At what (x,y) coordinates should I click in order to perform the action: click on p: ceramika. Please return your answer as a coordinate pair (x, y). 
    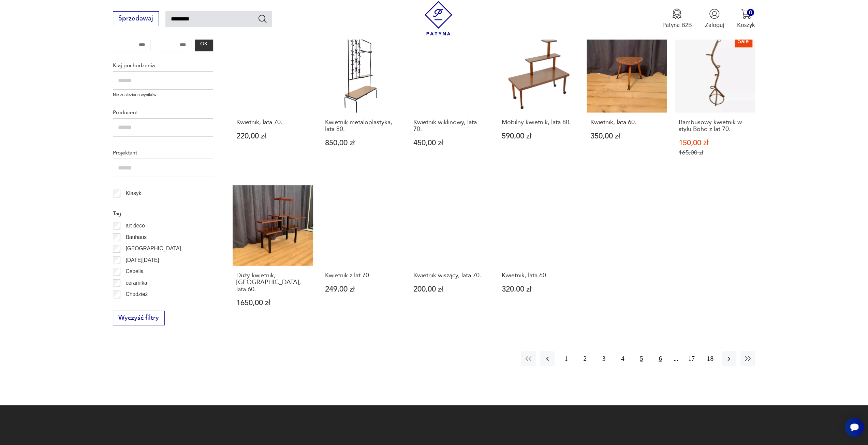
    Looking at the image, I should click on (136, 283).